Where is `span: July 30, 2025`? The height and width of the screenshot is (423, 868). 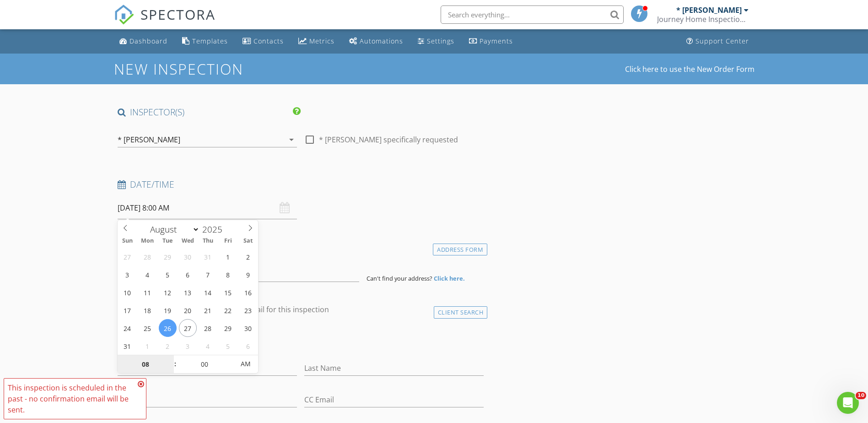
span: July 30, 2025 is located at coordinates (188, 256).